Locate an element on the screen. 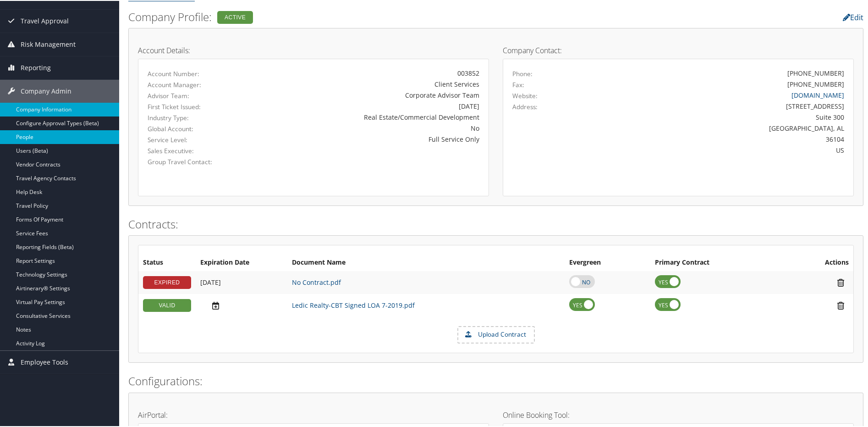 This screenshot has width=868, height=427. span: Risk Management is located at coordinates (48, 43).